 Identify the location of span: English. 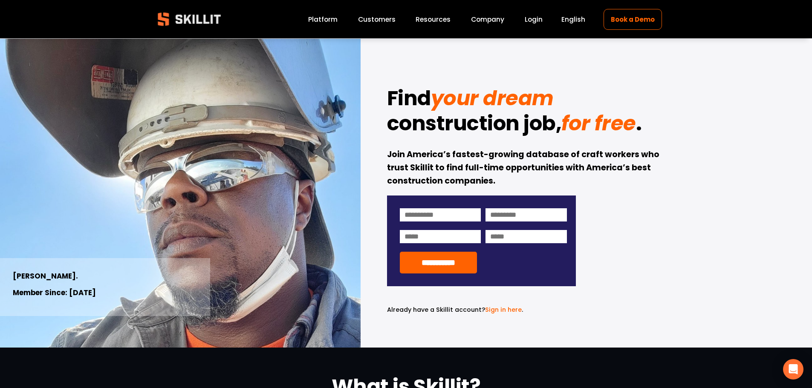
(574, 19).